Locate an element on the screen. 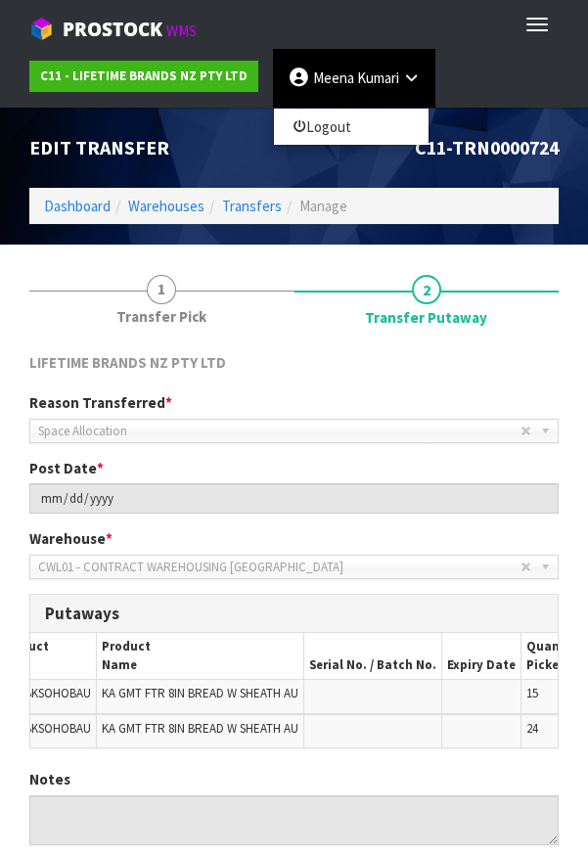 The image size is (588, 855). a: Transfers is located at coordinates (251, 205).